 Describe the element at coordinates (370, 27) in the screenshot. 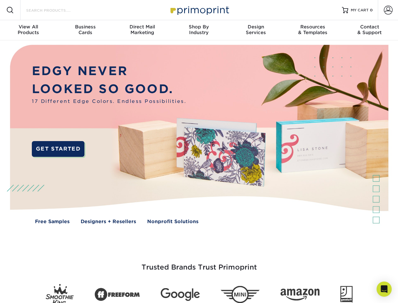

I see `span: Contact` at that location.